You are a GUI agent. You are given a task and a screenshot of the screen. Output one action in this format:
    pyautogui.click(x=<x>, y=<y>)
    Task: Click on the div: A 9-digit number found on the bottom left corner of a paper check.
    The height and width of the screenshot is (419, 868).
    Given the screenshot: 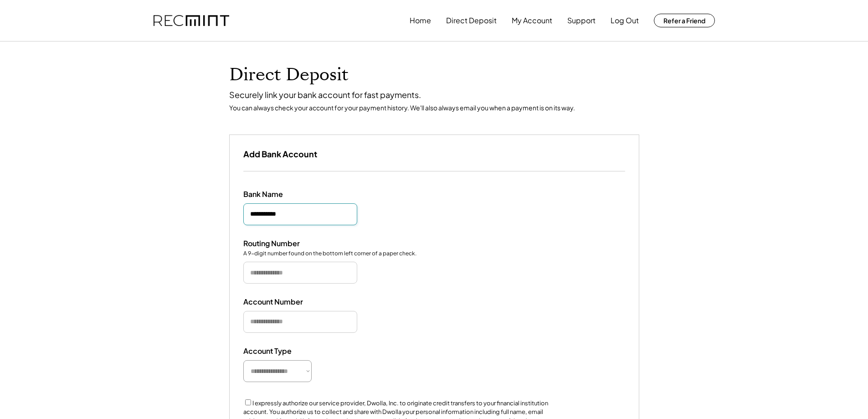 What is the action you would take?
    pyautogui.click(x=330, y=254)
    